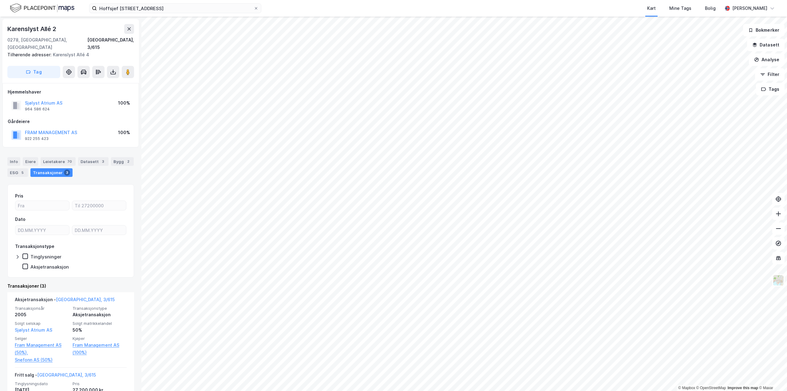 This screenshot has height=391, width=787. I want to click on div: Mine Tags, so click(681, 8).